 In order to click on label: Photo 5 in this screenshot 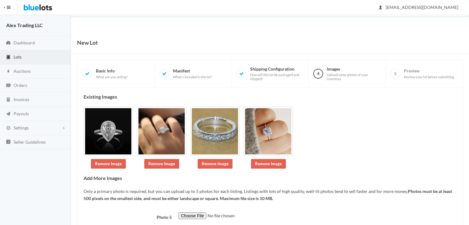, I will do `click(128, 217)`.